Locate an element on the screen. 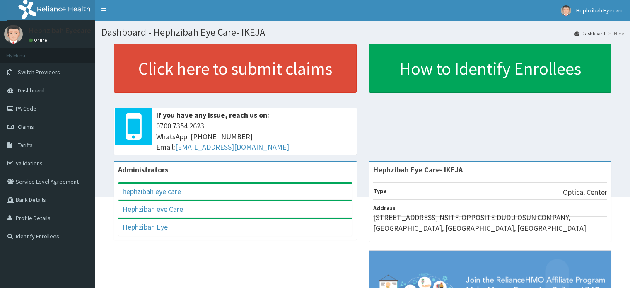 The image size is (630, 288). span: Dashboard is located at coordinates (31, 90).